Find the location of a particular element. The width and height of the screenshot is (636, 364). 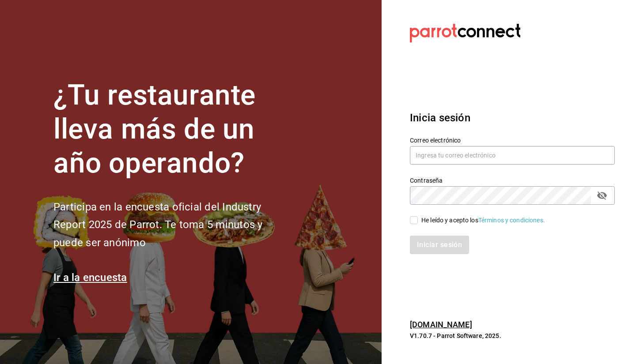

label: Contraseña is located at coordinates (513, 180).